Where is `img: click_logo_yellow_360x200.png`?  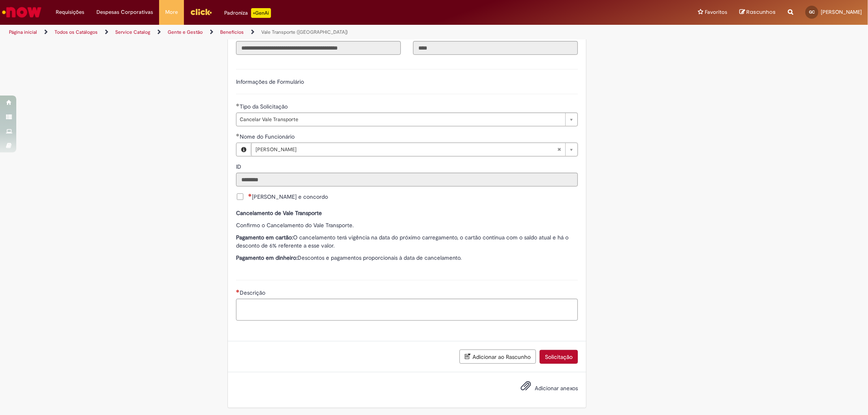
img: click_logo_yellow_360x200.png is located at coordinates (201, 12).